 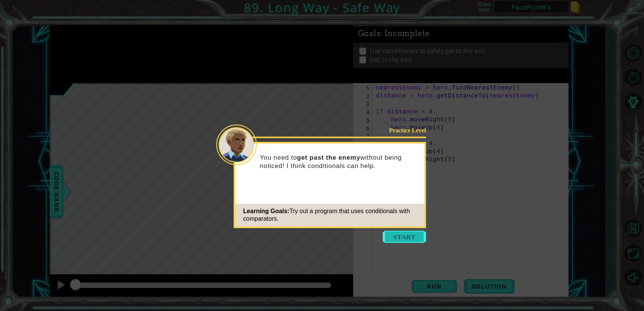 What do you see at coordinates (402, 130) in the screenshot?
I see `div: Practice Level` at bounding box center [402, 130].